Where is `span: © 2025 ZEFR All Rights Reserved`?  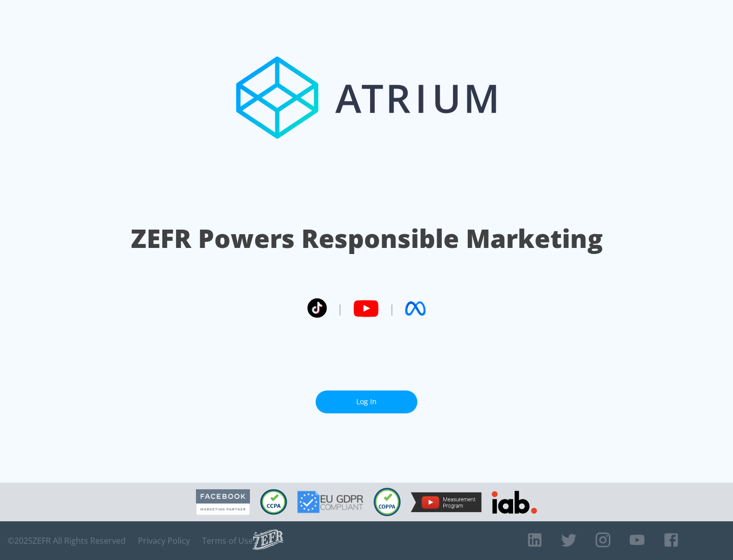
span: © 2025 ZEFR All Rights Reserved is located at coordinates (67, 540).